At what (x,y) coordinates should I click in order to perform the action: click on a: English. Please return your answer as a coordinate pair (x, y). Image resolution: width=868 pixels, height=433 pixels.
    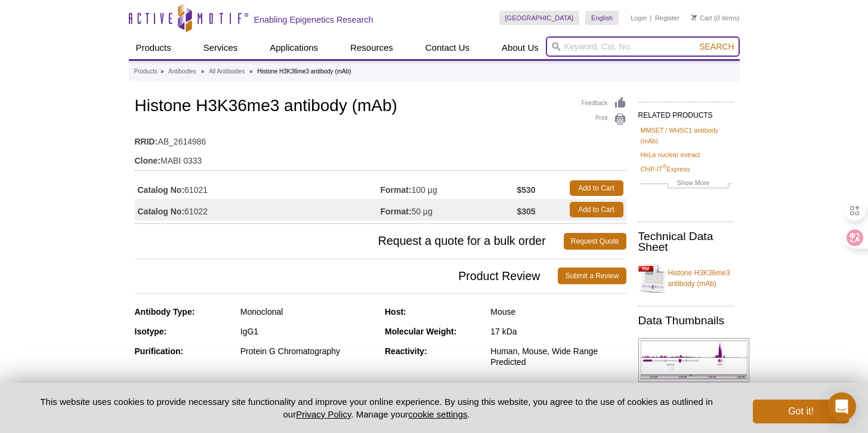
    Looking at the image, I should click on (602, 18).